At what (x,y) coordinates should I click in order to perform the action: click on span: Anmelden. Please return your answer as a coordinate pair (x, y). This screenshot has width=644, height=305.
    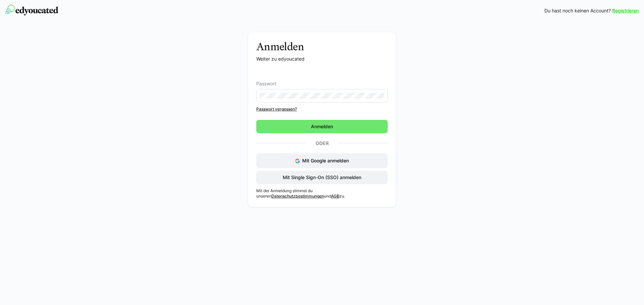
    Looking at the image, I should click on (322, 126).